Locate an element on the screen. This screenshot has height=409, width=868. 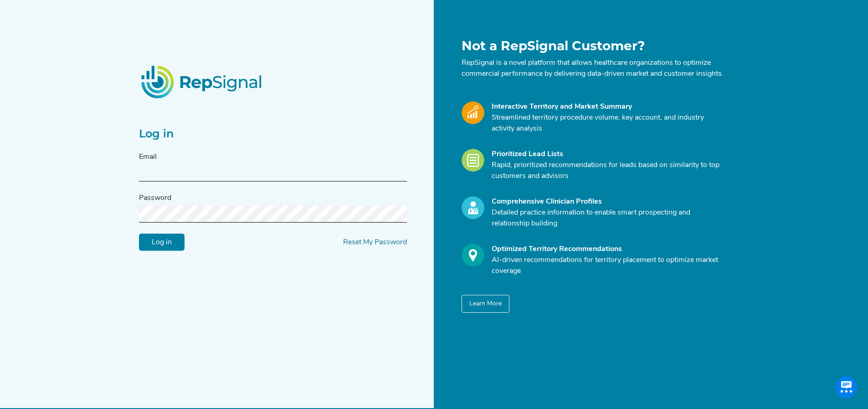
p: Rapid, prioritized recommendations for leads based on similarity to top customers and advisors is located at coordinates (608, 170).